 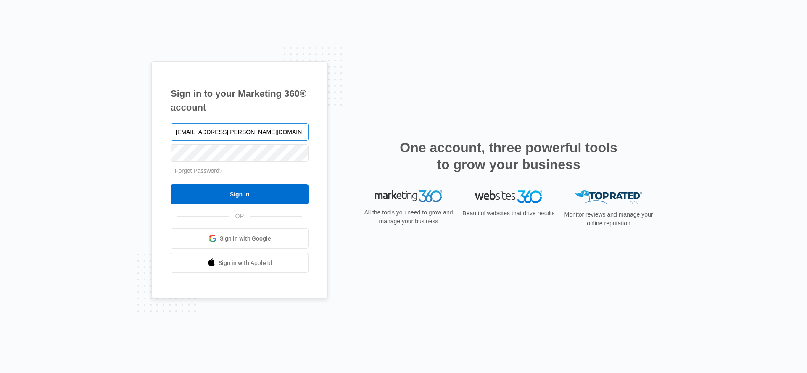 I want to click on input: Email, so click(x=240, y=132).